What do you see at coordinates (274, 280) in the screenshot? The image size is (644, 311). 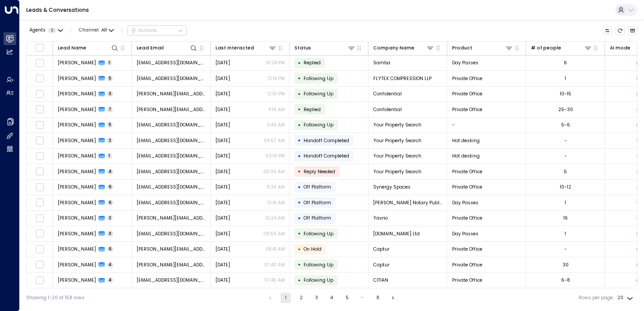 I see `p: 07:45 AM` at bounding box center [274, 280].